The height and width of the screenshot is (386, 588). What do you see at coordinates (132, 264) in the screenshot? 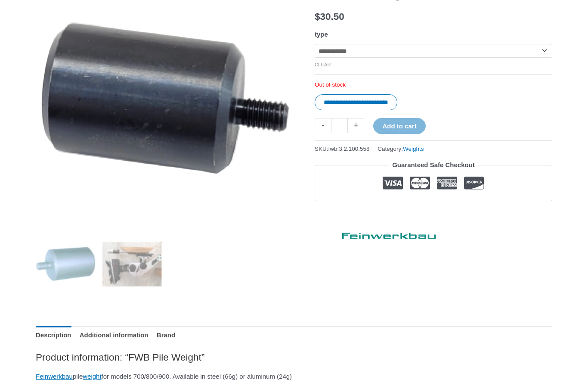
I see `img: FWB Pile Weight - Image 2` at bounding box center [132, 264].